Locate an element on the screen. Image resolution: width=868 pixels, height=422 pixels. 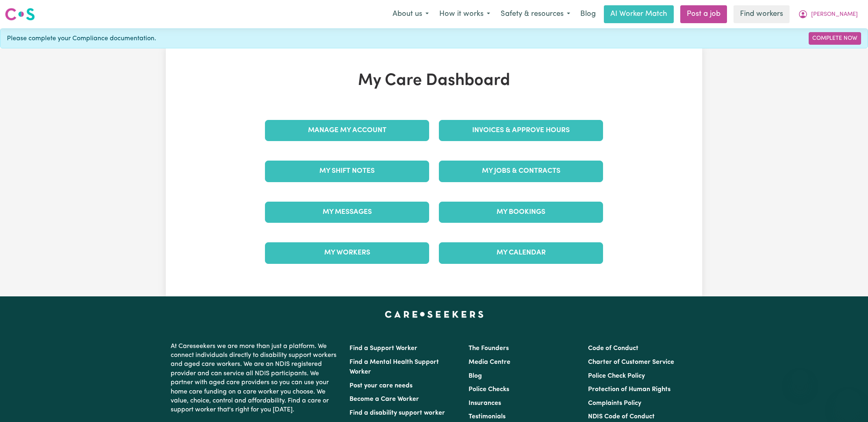
a: Find a Support Worker is located at coordinates (383, 348).